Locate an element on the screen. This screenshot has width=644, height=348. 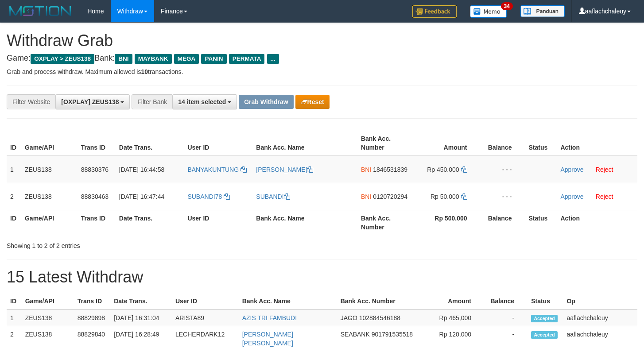
div: Filter Website is located at coordinates (31, 102).